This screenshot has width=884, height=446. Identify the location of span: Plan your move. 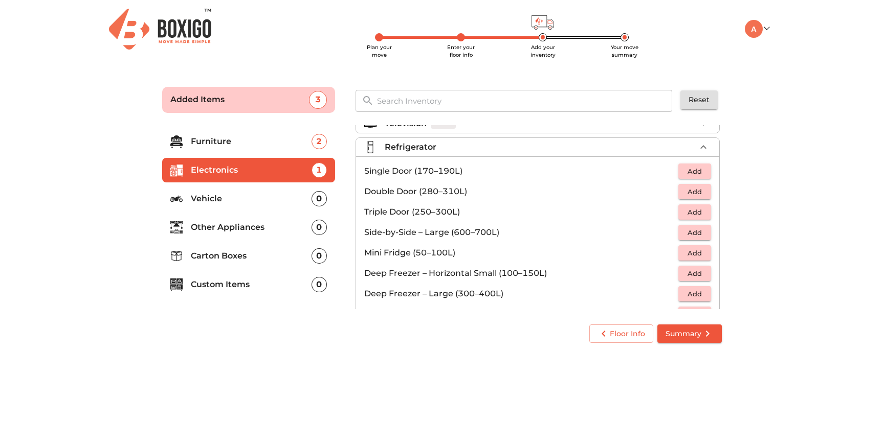
(379, 51).